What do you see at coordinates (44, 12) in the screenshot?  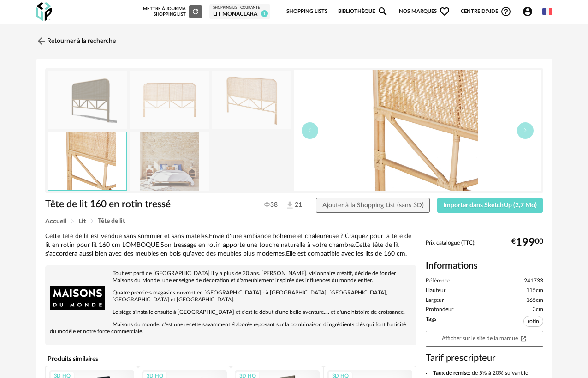 I see `img: OXP` at bounding box center [44, 12].